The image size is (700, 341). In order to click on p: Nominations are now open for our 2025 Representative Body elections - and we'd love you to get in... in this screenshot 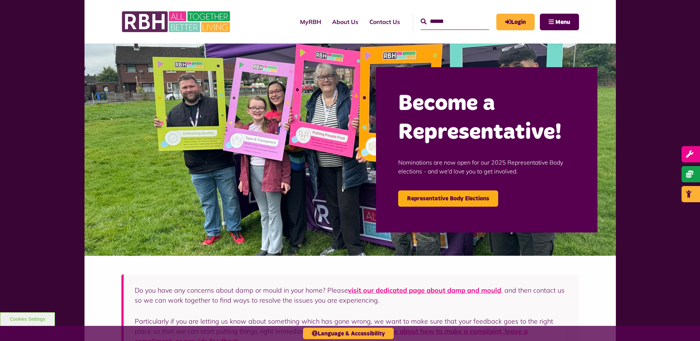, I will do `click(486, 167)`.